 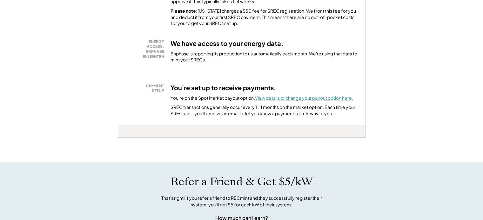 What do you see at coordinates (241, 182) in the screenshot?
I see `h1: Refer a Friend & Get $5/kW` at bounding box center [241, 182].